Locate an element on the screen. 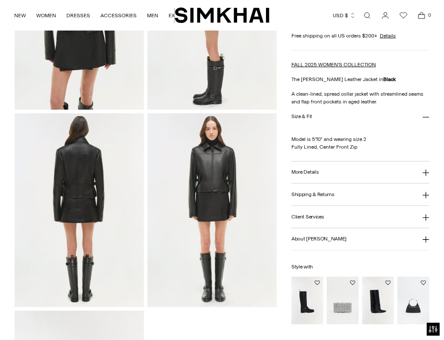 The width and height of the screenshot is (444, 340). h3: More Details is located at coordinates (305, 172).